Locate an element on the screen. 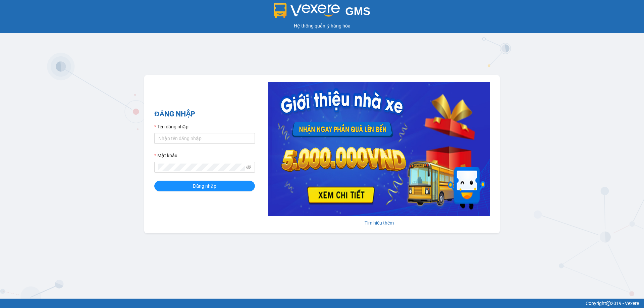 This screenshot has height=308, width=644. input: Tên đăng nhập is located at coordinates (205, 138).